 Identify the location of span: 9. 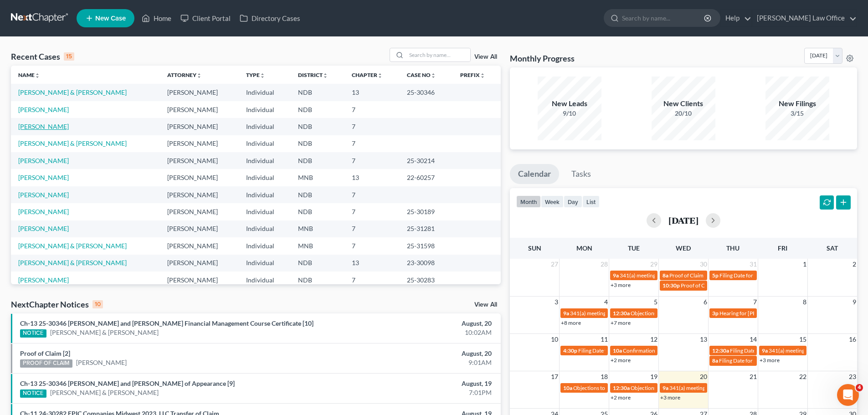
(854, 302).